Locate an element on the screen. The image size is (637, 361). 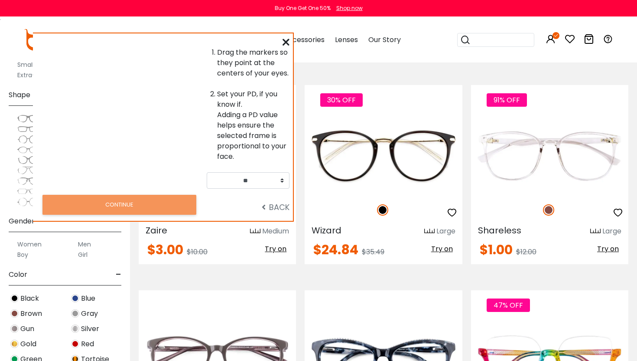
img: Brown Shareless - Plastic ,Universal Bridge Fit is located at coordinates (550, 156).